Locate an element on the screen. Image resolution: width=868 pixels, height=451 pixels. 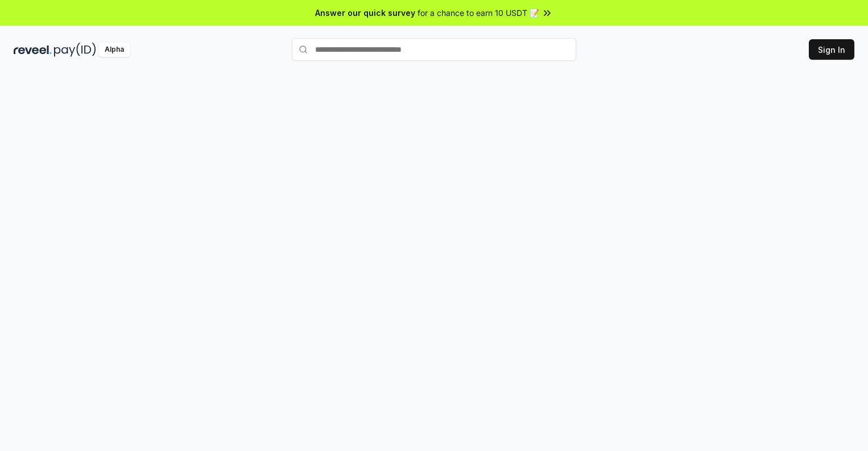
span: for a chance to earn 10 USDT 📝 is located at coordinates (478, 12).